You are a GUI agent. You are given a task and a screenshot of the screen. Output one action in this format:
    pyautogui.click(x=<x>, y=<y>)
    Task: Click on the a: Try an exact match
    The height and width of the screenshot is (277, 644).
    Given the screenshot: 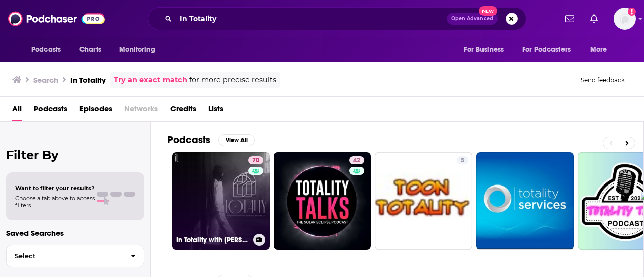 What is the action you would take?
    pyautogui.click(x=150, y=80)
    